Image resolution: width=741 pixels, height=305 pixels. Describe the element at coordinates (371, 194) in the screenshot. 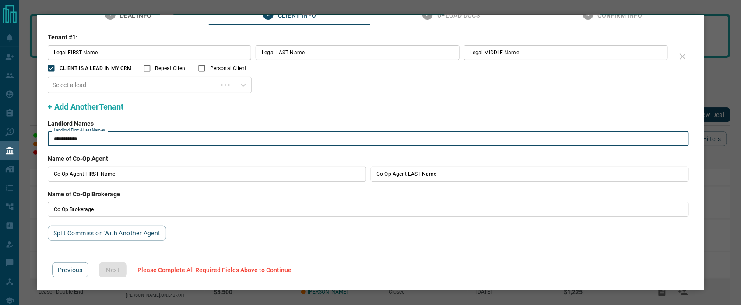

I see `h3: Name of Co-Op Brokerage` at that location.